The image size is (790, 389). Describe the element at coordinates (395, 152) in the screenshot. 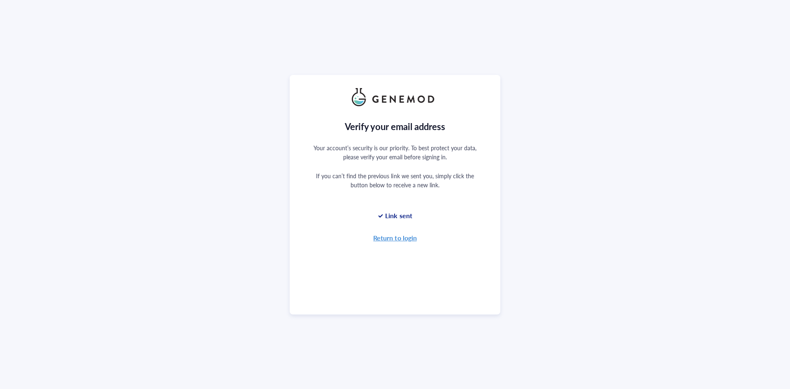

I see `div: Your account’s security is our priority. To best protect your data, please verify your email befo...` at that location.